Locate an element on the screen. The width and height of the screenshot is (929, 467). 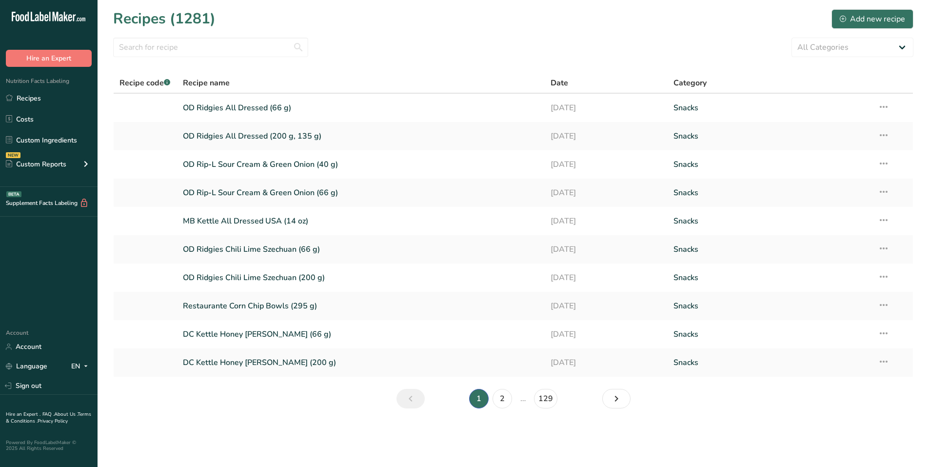
span: Recipe code is located at coordinates (145, 83).